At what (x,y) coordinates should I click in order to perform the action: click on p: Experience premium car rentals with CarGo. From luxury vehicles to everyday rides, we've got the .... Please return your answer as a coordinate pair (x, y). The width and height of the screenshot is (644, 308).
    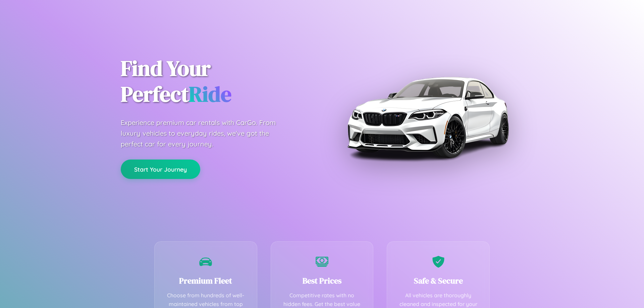
    Looking at the image, I should click on (205, 134).